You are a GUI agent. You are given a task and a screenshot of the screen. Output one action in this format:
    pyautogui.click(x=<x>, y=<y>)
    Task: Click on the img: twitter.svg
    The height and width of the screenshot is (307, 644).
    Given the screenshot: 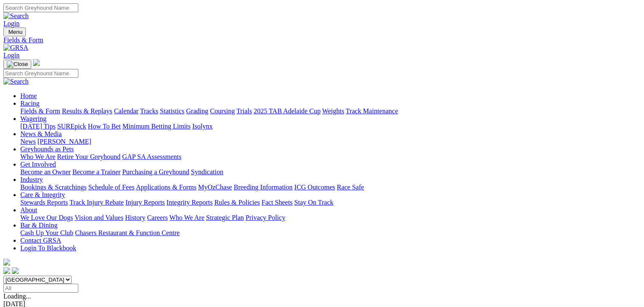 What is the action you would take?
    pyautogui.click(x=16, y=271)
    